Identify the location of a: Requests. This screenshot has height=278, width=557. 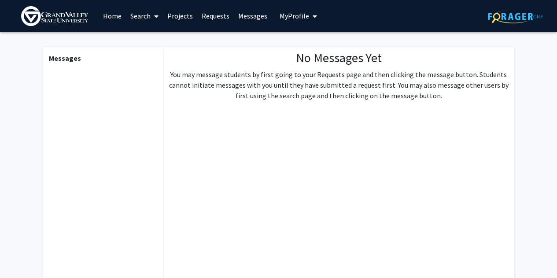
(215, 16).